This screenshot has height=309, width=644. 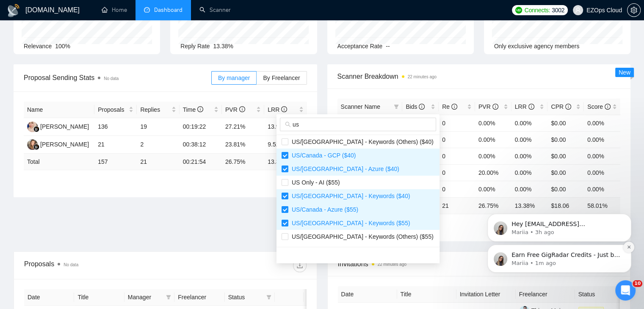 I want to click on span: By Freelancer, so click(x=281, y=78).